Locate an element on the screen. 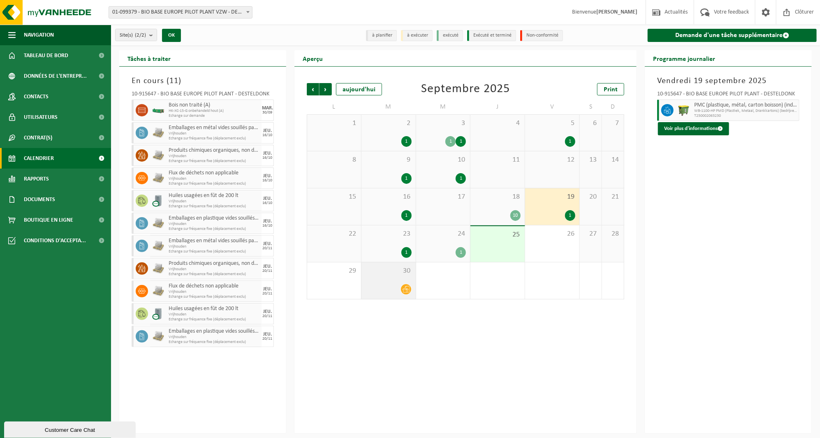  span: Rapports is located at coordinates (36, 179).